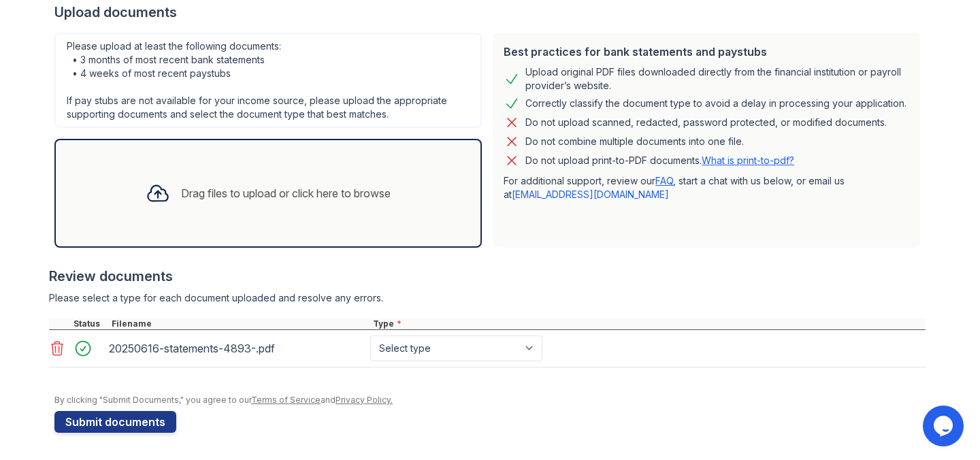 The height and width of the screenshot is (460, 980). I want to click on button: Submit documents, so click(115, 422).